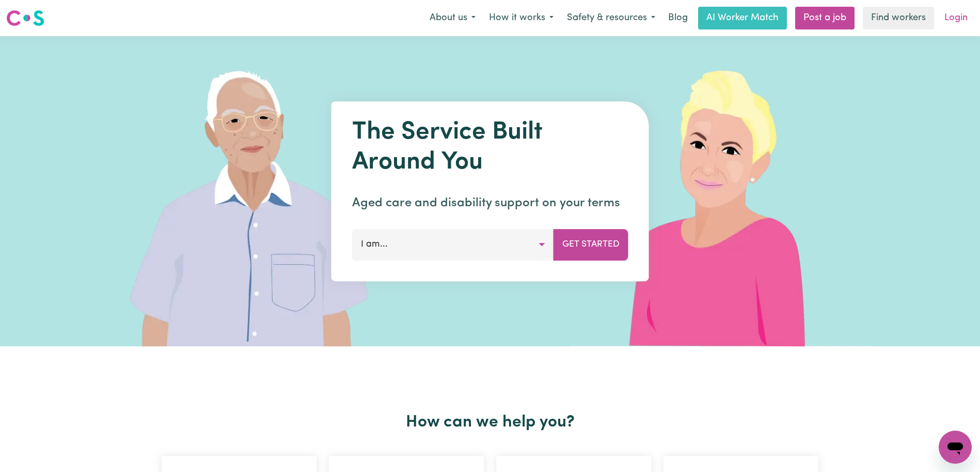 This screenshot has height=472, width=980. What do you see at coordinates (824, 18) in the screenshot?
I see `a: Post a job` at bounding box center [824, 18].